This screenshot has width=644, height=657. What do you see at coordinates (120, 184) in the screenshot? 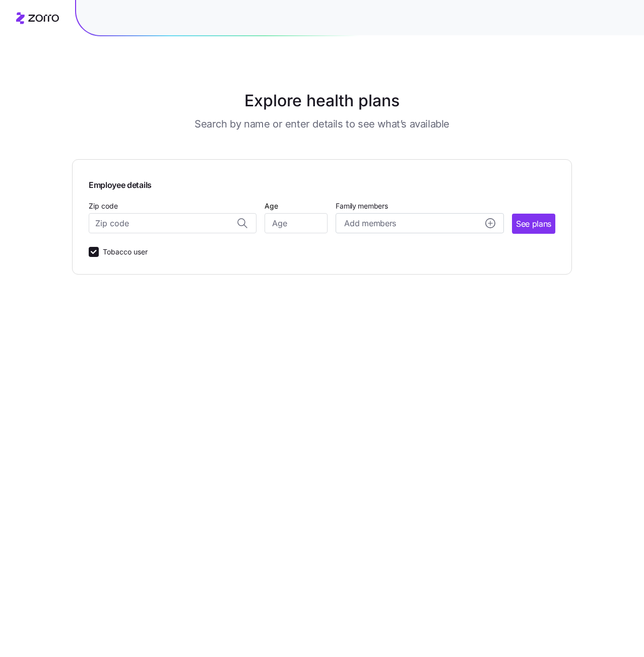
I see `span: Employee details` at bounding box center [120, 184].